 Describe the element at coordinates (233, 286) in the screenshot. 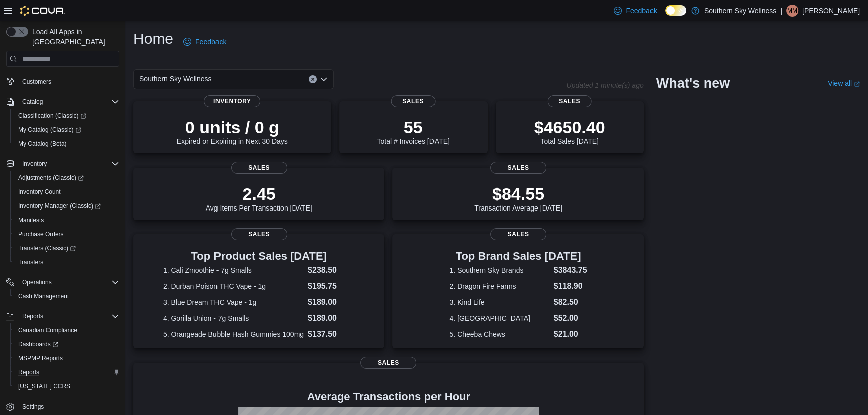

I see `dt: 2. Durban Poison THC Vape - 1g` at that location.